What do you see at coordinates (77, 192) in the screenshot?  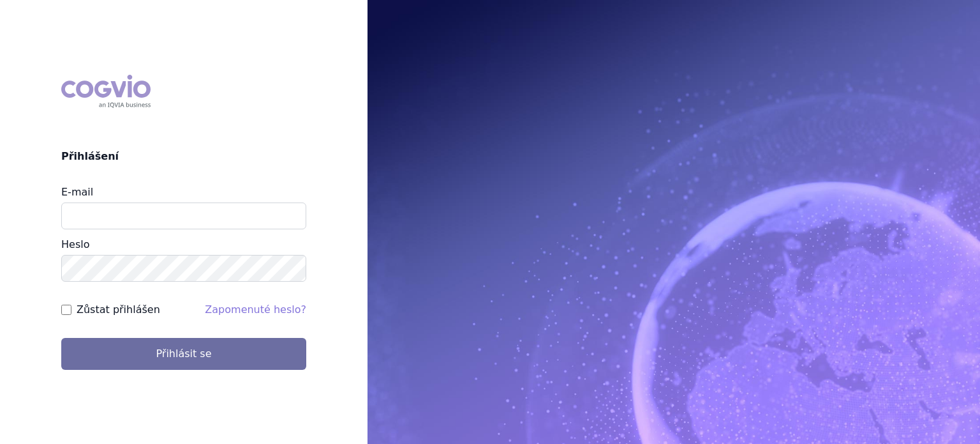 I see `label: E-mail` at bounding box center [77, 192].